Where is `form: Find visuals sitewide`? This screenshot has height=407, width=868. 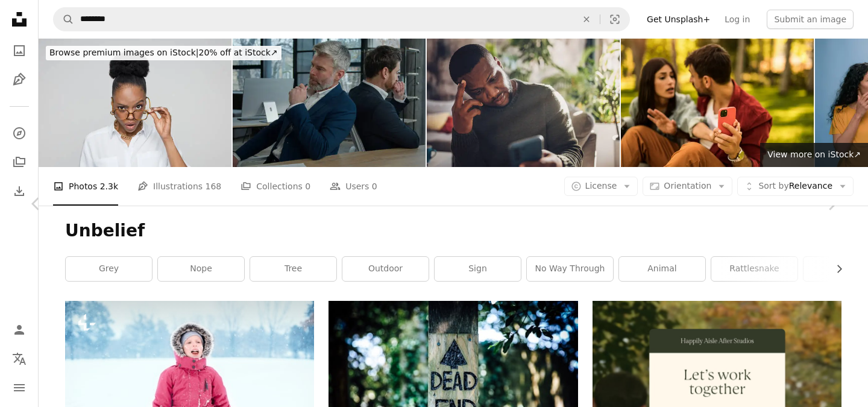
form: Find visuals sitewide is located at coordinates (341, 20).